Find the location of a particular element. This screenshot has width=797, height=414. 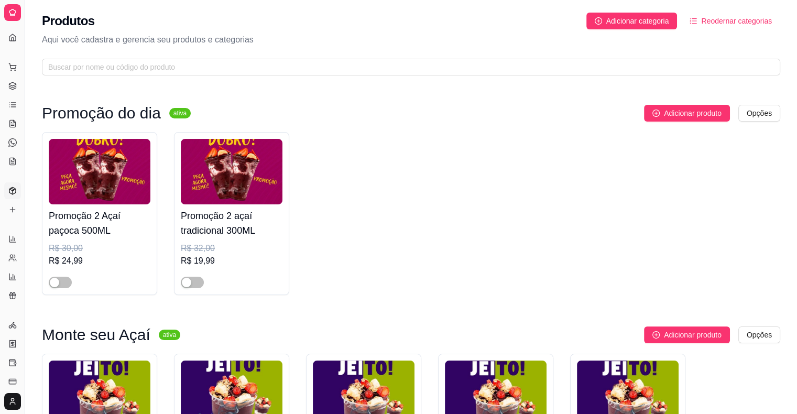

h3: Monte seu Açaí is located at coordinates (96, 335).